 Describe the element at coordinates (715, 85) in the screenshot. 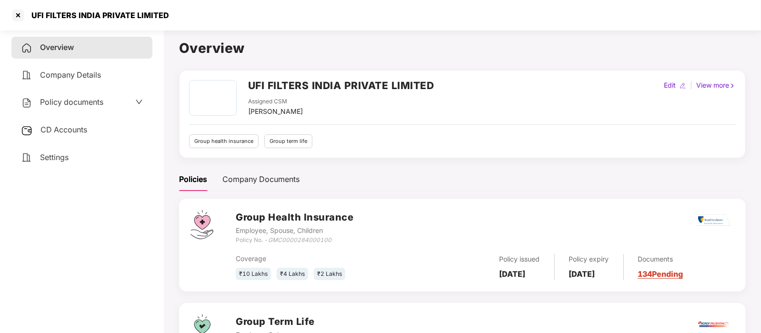

I see `div: View more` at that location.